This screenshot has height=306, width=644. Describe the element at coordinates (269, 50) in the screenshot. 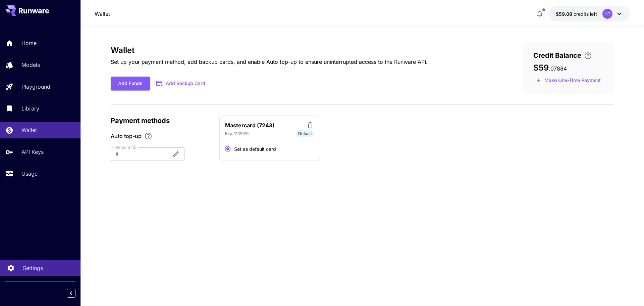

I see `h3: Wallet` at that location.